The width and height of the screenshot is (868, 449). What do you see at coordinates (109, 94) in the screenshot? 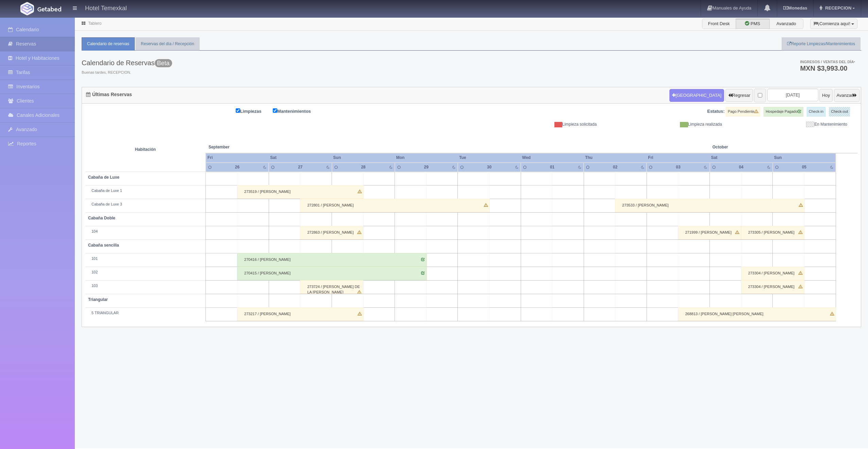
I see `h4: Últimas Reservas` at bounding box center [109, 94].